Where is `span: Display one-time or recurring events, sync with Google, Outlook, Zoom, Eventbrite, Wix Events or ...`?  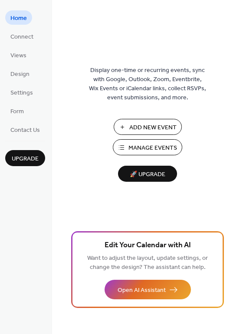 span: Display one-time or recurring events, sync with Google, Outlook, Zoom, Eventbrite, Wix Events or ... is located at coordinates (148, 84).